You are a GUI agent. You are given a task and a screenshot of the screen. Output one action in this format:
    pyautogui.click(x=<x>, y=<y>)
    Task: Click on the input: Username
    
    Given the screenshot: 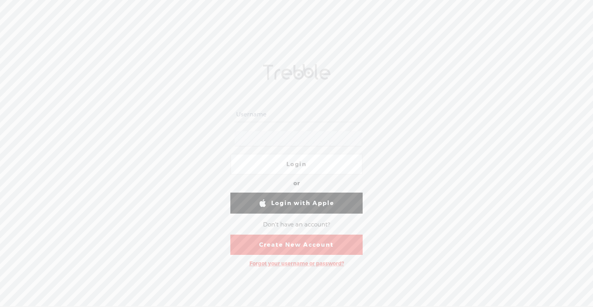 What is the action you would take?
    pyautogui.click(x=298, y=114)
    